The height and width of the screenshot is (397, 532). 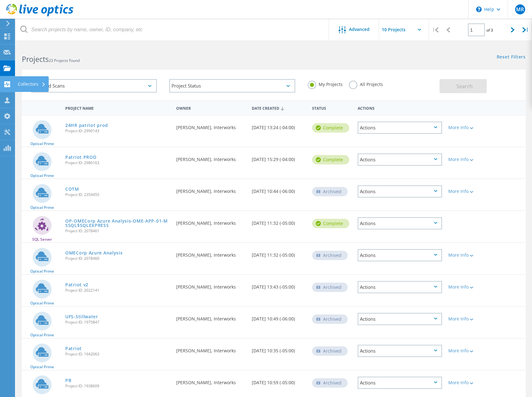 I want to click on a: PB, so click(x=68, y=380).